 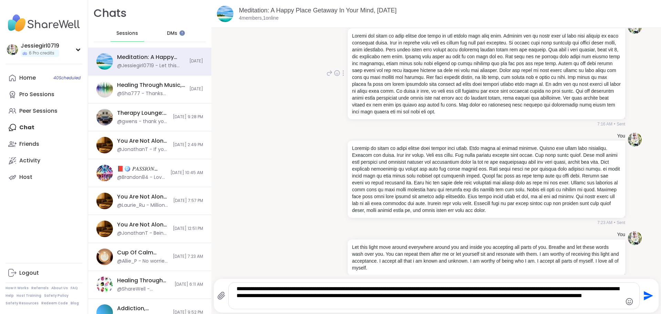 What do you see at coordinates (142, 177) in the screenshot?
I see `div: @Brandon84 - Love you Girl` at bounding box center [142, 177].